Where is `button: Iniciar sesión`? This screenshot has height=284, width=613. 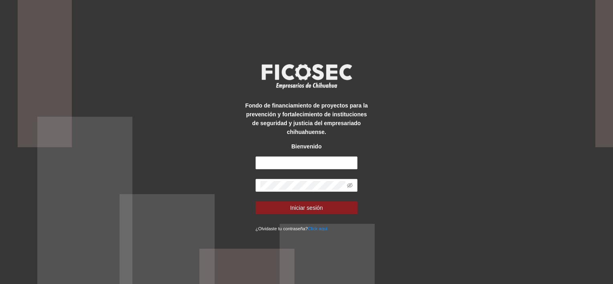
button: Iniciar sesión is located at coordinates (306, 208).